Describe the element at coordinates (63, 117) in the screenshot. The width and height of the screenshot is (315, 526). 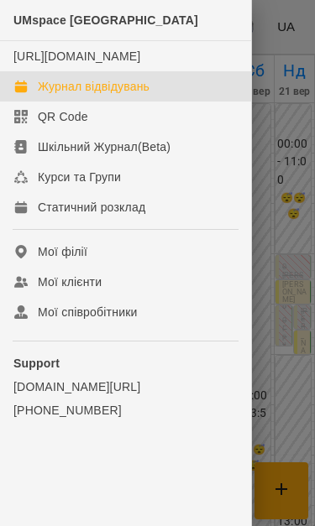
I see `div: QR Code` at that location.